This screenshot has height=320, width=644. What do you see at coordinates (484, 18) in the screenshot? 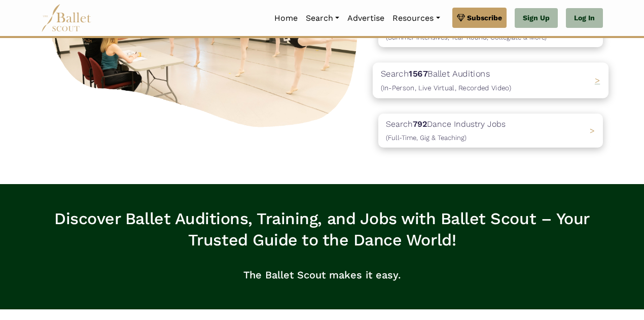
I see `span: Subscribe` at bounding box center [484, 18].